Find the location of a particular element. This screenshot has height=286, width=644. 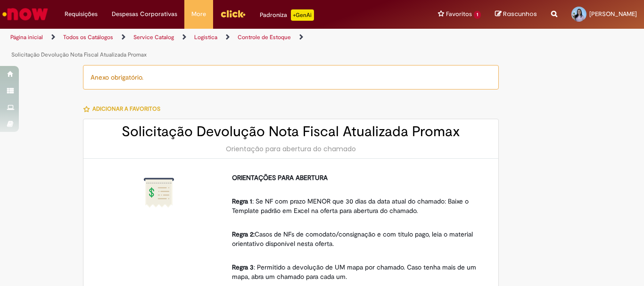

span: Adicionar a Favoritos is located at coordinates (127, 109).